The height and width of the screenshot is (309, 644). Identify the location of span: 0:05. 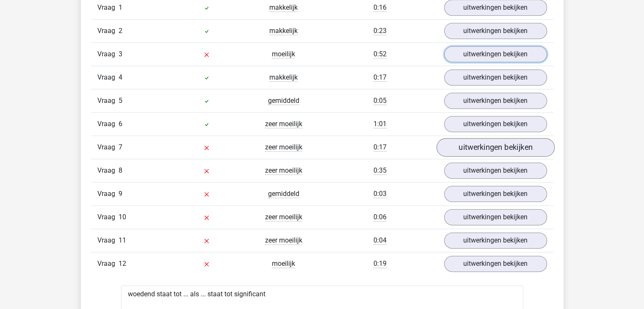
(380, 101).